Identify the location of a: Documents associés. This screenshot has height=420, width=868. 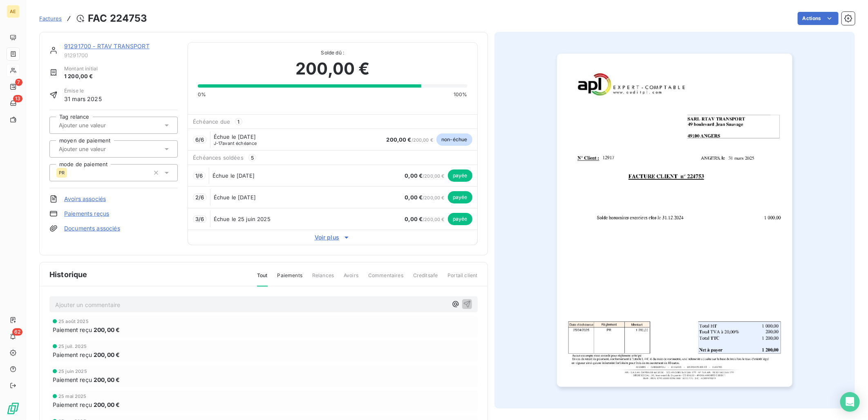
(92, 228).